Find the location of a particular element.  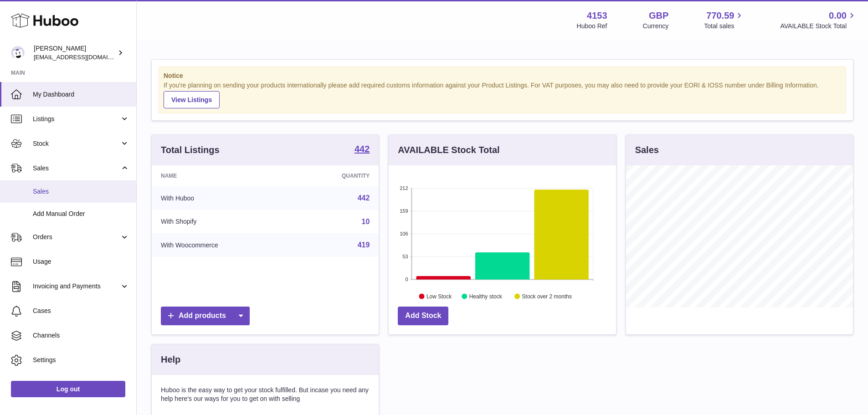

h3: Sales is located at coordinates (647, 150).